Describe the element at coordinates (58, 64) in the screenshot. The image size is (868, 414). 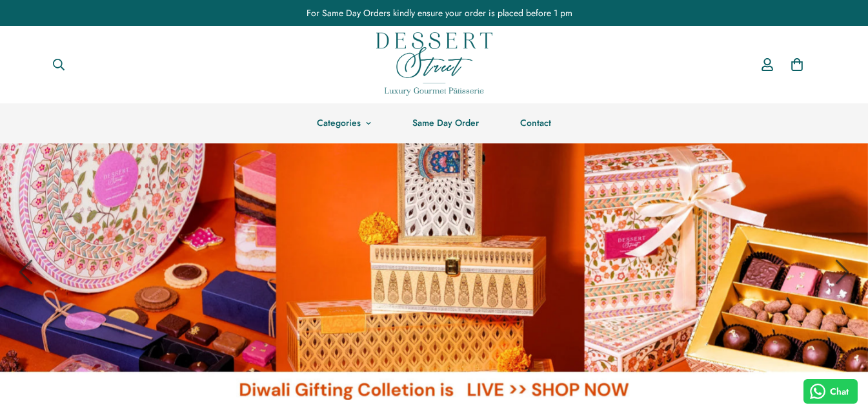
I see `button: Search` at that location.